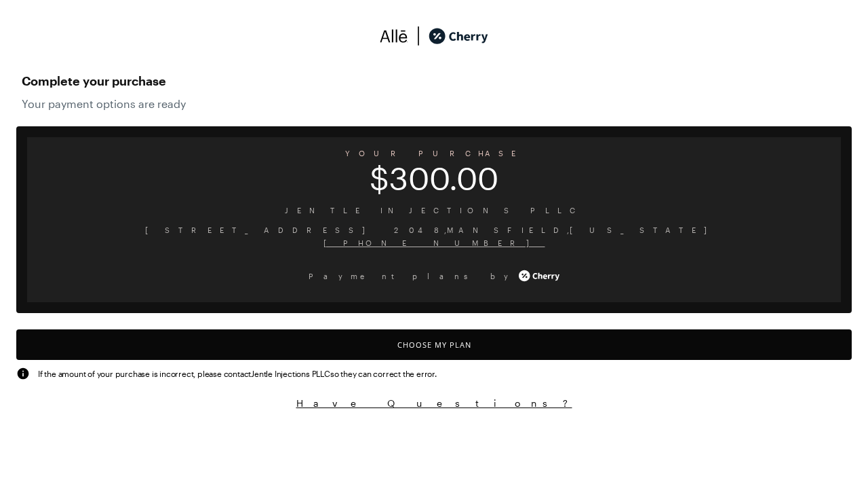  Describe the element at coordinates (434, 178) in the screenshot. I see `span: $300.00` at that location.